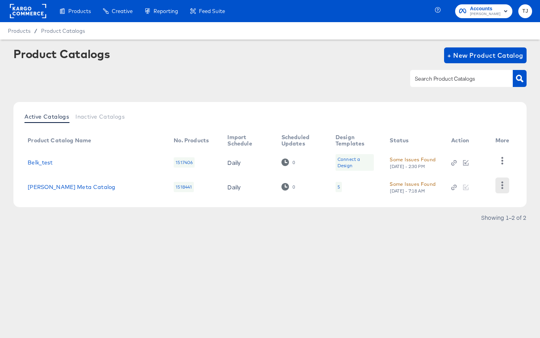 This screenshot has height=338, width=540. What do you see at coordinates (414, 141) in the screenshot?
I see `th: Status` at bounding box center [414, 141].